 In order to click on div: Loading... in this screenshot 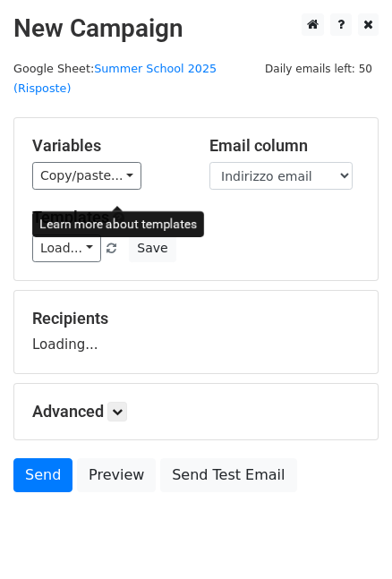, I will do `click(196, 332)`.